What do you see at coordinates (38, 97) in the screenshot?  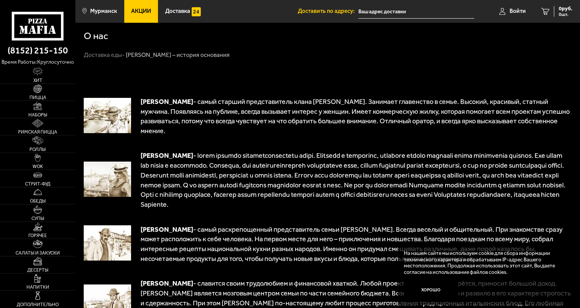 I see `span: Пицца` at bounding box center [38, 97].